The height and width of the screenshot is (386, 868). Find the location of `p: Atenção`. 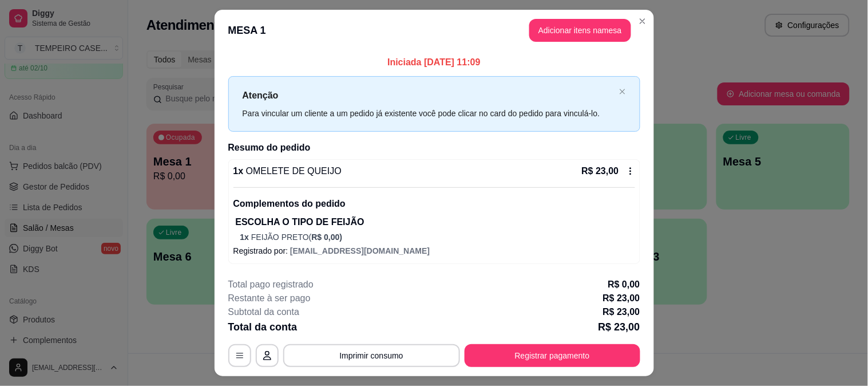

p: Atenção is located at coordinates (428, 95).